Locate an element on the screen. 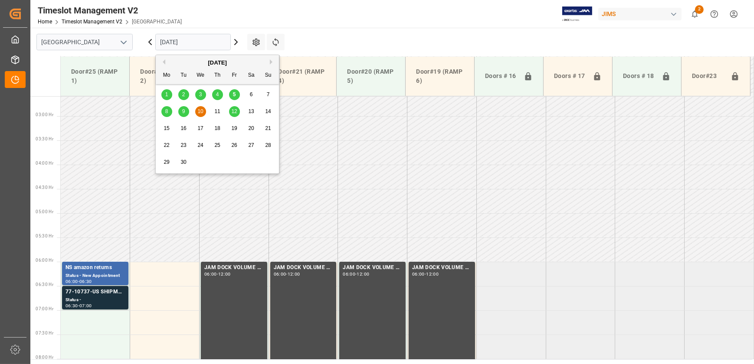 This screenshot has height=364, width=754. span: 2 is located at coordinates (699, 10).